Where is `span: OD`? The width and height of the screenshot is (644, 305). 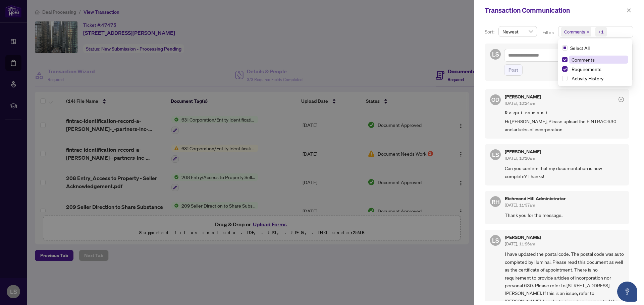
span: OD is located at coordinates (495, 100).